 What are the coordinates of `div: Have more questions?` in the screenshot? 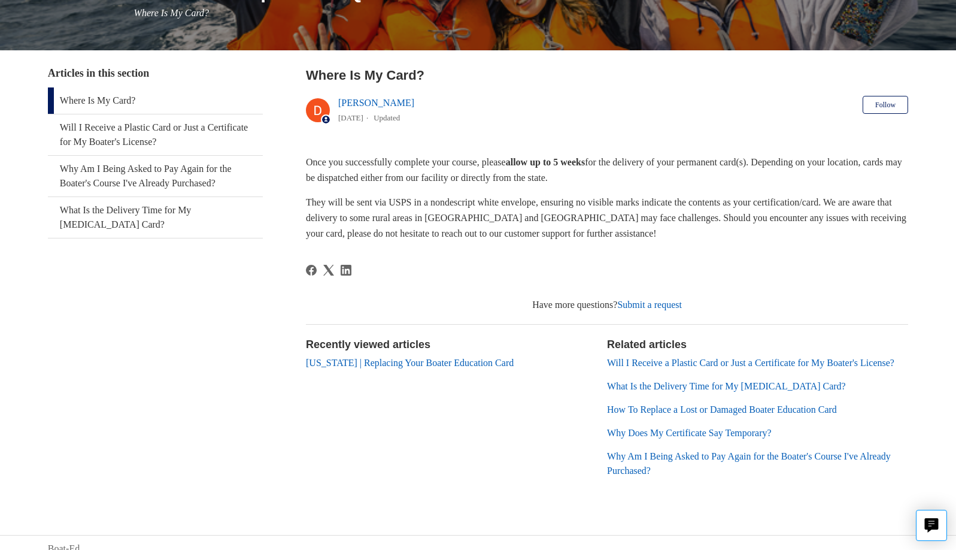 It's located at (607, 305).